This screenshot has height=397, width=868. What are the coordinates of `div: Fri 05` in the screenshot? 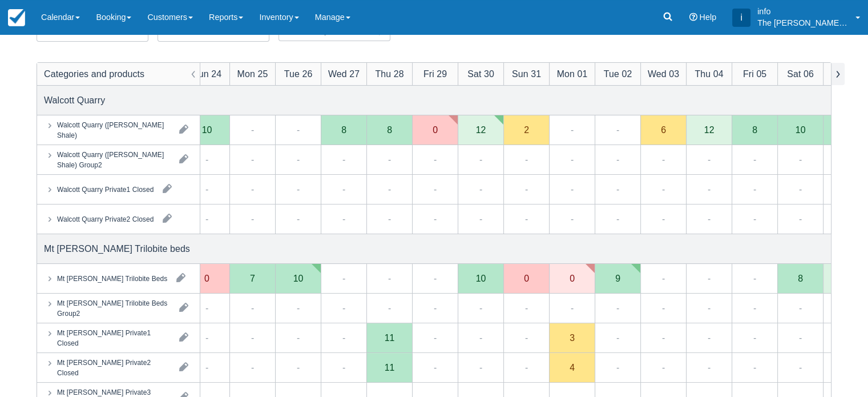 It's located at (755, 74).